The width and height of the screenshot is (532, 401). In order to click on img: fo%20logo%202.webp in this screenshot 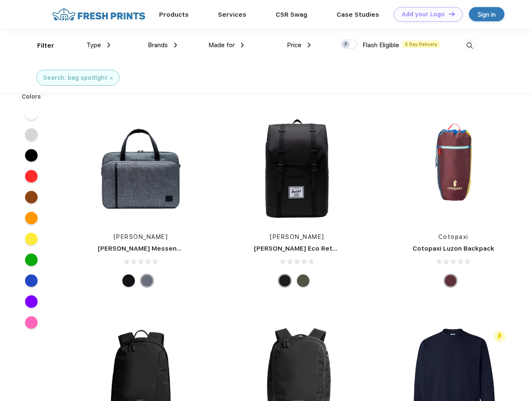, I will do `click(99, 14)`.